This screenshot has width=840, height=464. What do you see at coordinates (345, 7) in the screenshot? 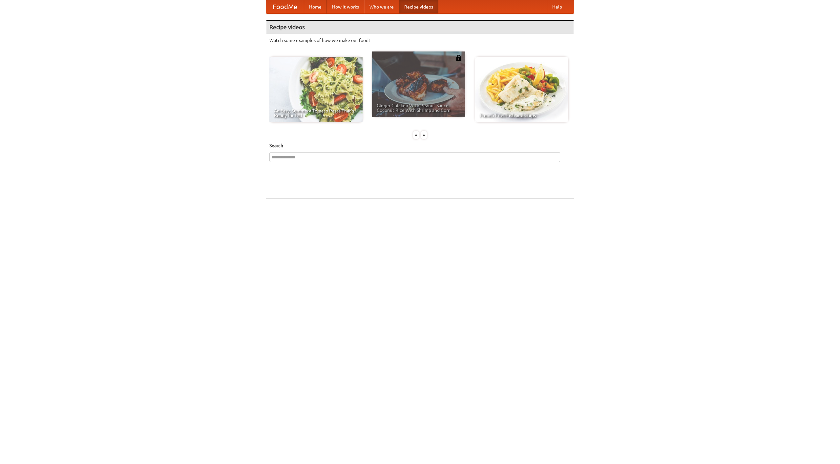
I see `a: How it works` at bounding box center [345, 7].